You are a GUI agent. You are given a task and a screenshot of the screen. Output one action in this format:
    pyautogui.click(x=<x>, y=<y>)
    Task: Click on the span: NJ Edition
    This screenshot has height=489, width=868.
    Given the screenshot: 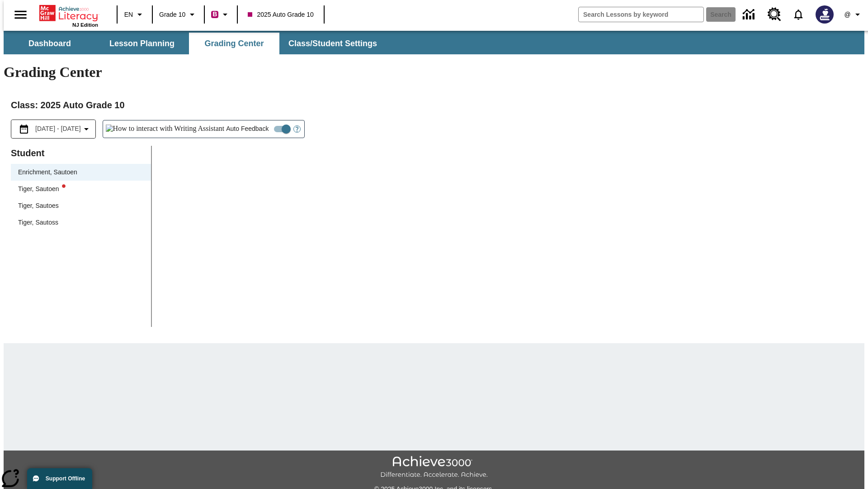 What is the action you would take?
    pyautogui.click(x=85, y=25)
    